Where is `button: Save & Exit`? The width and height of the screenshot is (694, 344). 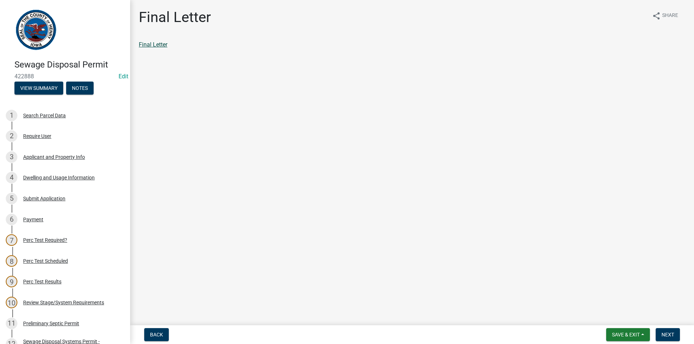
button: Save & Exit is located at coordinates (628, 335).